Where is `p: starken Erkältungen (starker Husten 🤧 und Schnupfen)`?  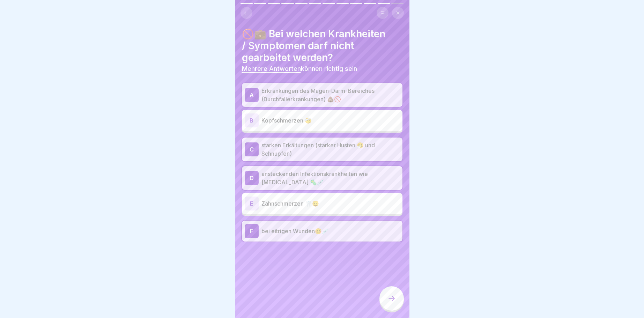 p: starken Erkältungen (starker Husten 🤧 und Schnupfen) is located at coordinates (331, 149).